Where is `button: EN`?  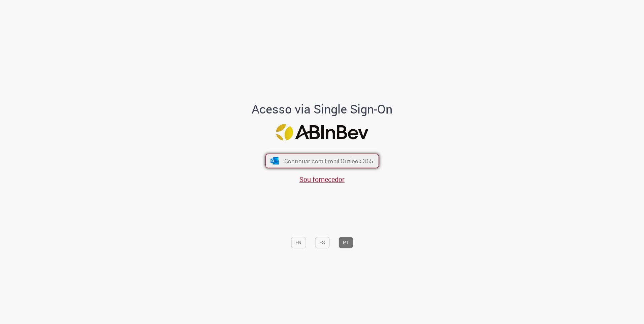 button: EN is located at coordinates (298, 242).